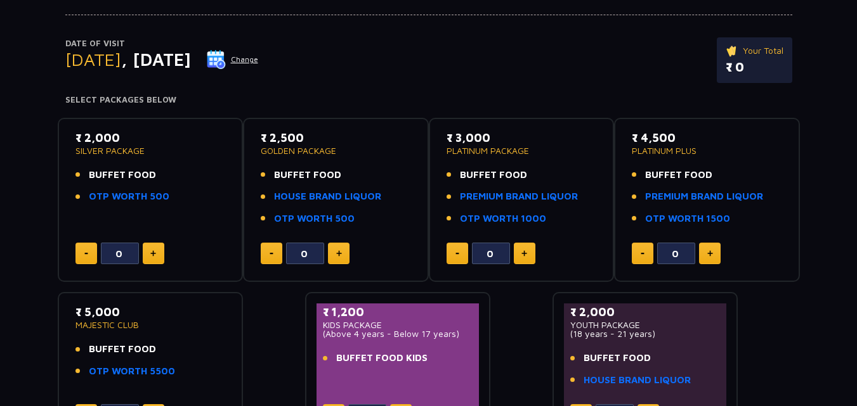  Describe the element at coordinates (645, 325) in the screenshot. I see `p: YOUTH PACKAGE` at that location.